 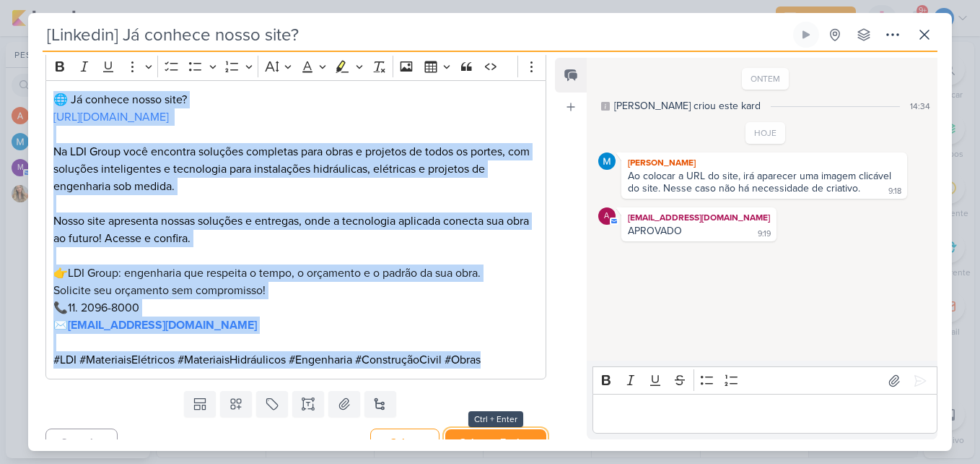 I want to click on span: Solicite seu orçamento sem compromisso!, so click(x=160, y=290).